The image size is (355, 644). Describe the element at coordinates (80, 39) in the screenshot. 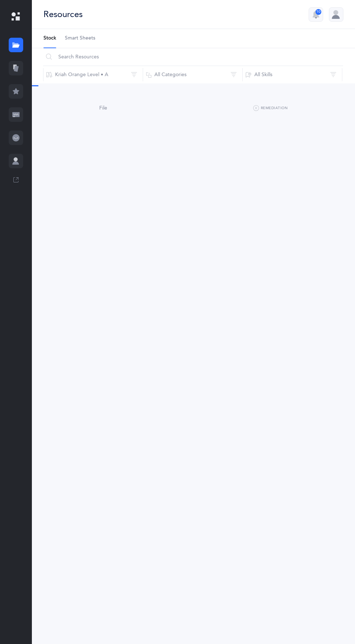

I see `span: Smart Sheets` at that location.